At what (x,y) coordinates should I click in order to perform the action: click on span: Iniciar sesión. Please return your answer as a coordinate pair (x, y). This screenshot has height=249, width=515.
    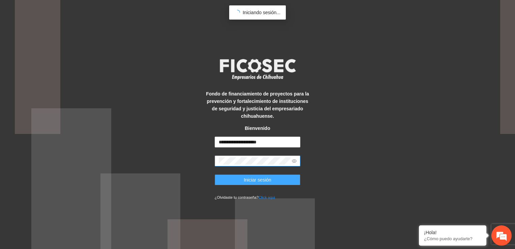
    Looking at the image, I should click on (257, 180).